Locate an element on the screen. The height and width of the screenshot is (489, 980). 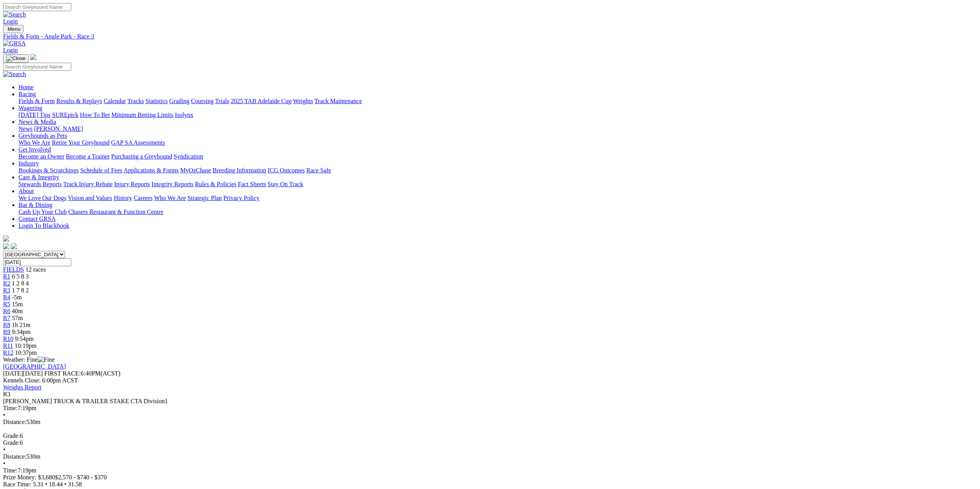
a: Integrity Reports is located at coordinates (172, 184).